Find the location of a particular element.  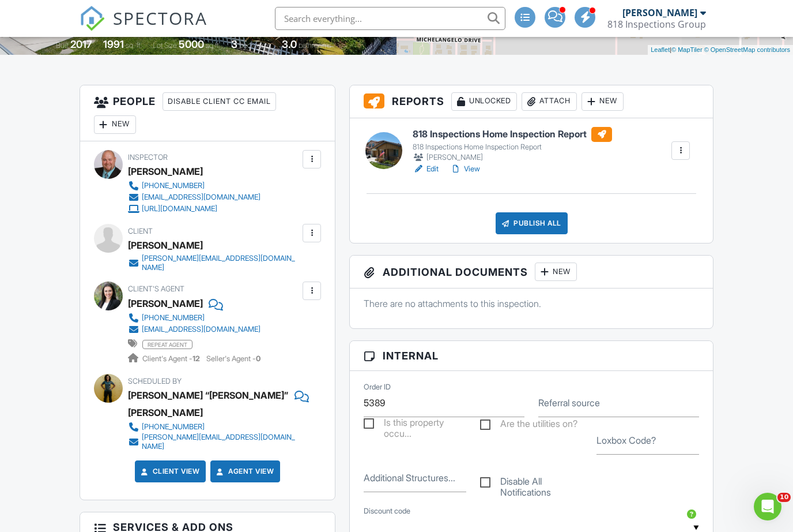

div: 1991 is located at coordinates (114, 44).